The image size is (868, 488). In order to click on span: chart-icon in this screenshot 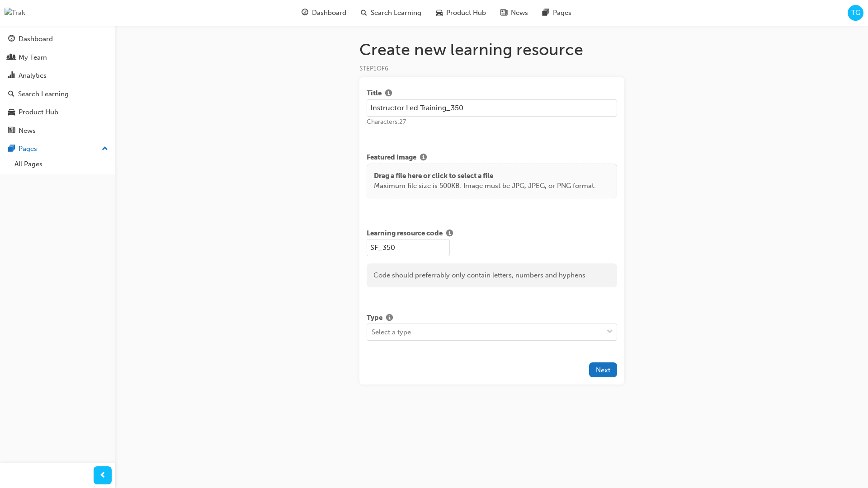, I will do `click(11, 76)`.